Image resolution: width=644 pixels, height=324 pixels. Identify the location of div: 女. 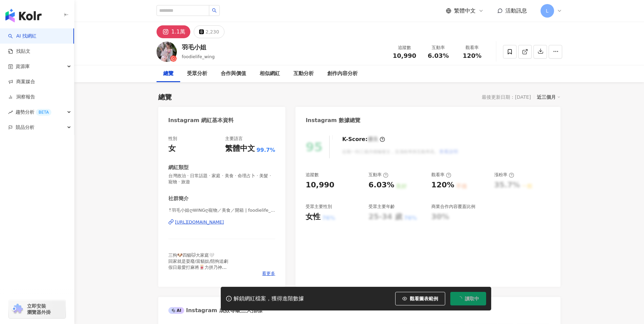
(172, 148).